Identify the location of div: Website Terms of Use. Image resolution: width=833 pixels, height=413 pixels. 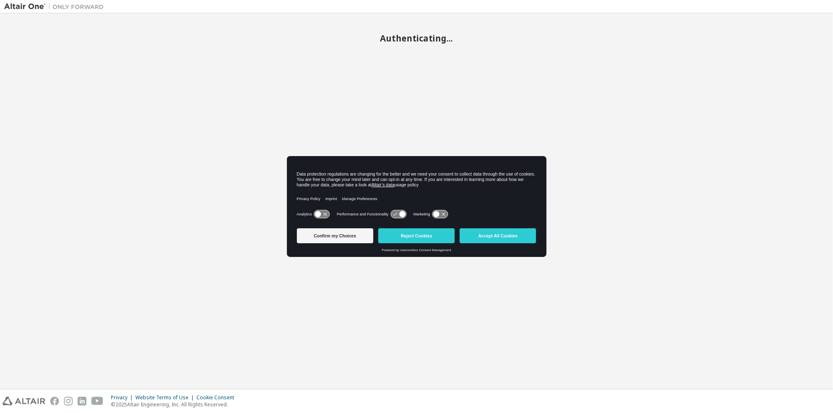
(166, 398).